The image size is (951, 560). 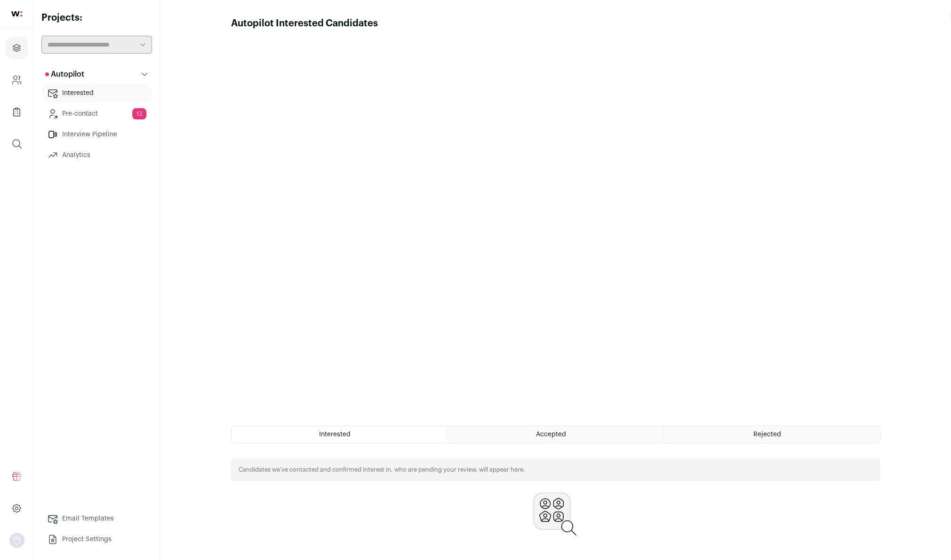 What do you see at coordinates (16, 48) in the screenshot?
I see `a: Projects` at bounding box center [16, 48].